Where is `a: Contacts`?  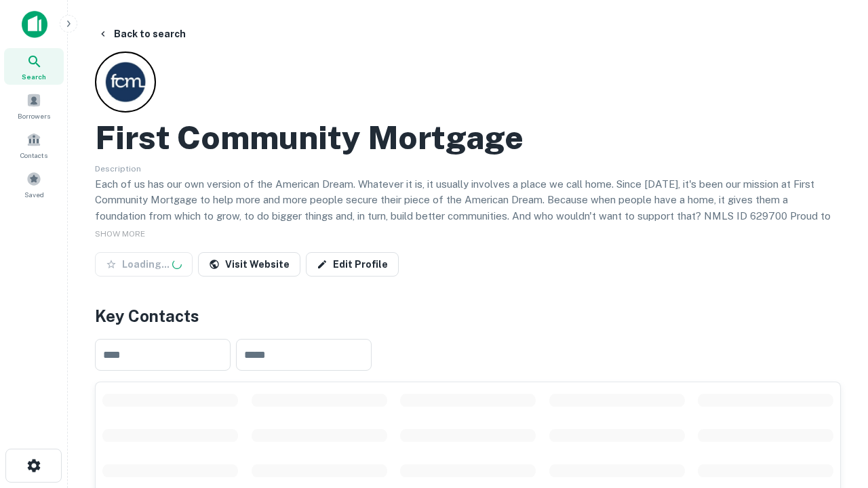
a: Contacts is located at coordinates (34, 145).